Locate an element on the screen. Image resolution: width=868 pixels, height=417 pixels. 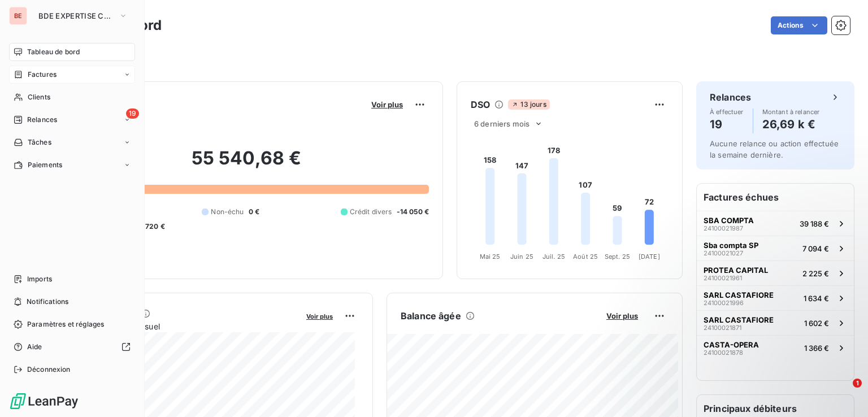
span: 24100021027 is located at coordinates (723, 253).